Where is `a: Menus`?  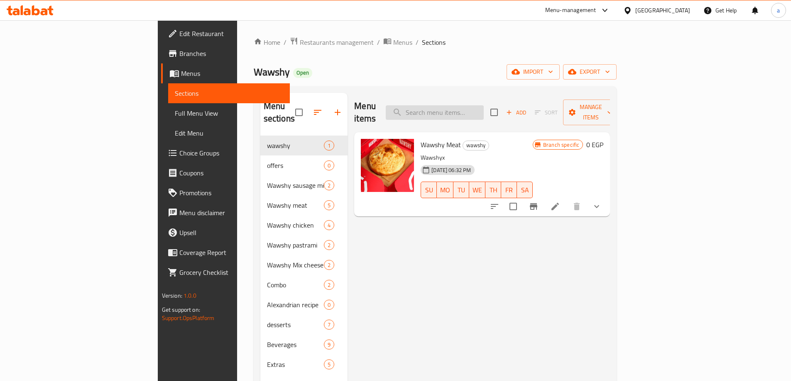
a: Menus is located at coordinates (398, 42).